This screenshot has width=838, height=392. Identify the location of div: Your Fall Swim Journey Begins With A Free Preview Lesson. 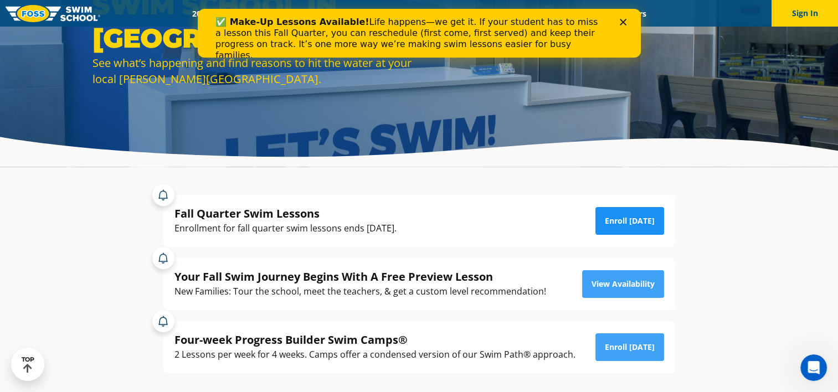
(360, 276).